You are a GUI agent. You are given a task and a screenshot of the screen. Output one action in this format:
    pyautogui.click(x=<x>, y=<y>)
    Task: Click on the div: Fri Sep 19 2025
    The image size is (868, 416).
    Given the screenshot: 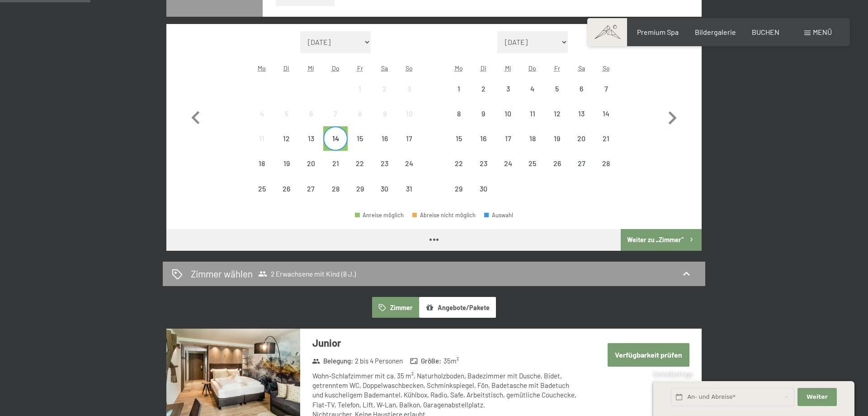 What is the action you would take?
    pyautogui.click(x=557, y=139)
    